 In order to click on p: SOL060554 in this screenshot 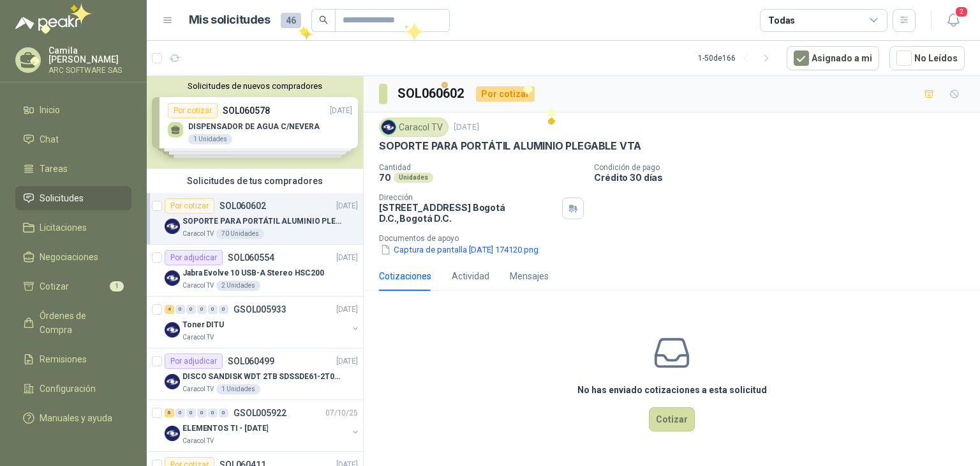, I will do `click(250, 257)`.